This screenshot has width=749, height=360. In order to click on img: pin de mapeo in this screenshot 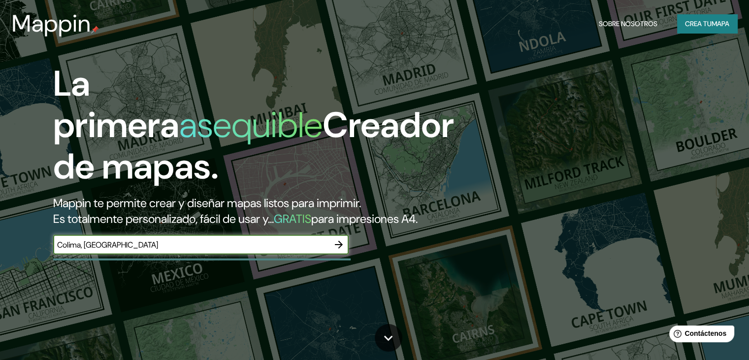, I will do `click(95, 30)`.